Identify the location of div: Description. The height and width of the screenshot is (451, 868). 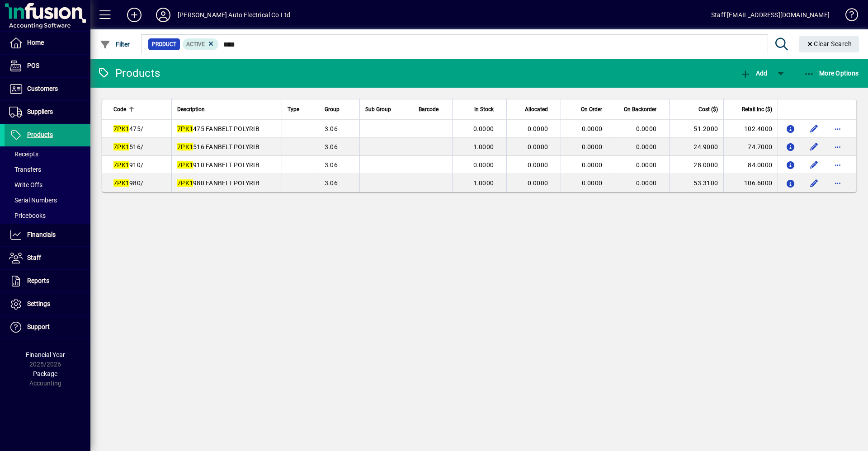
(227, 109).